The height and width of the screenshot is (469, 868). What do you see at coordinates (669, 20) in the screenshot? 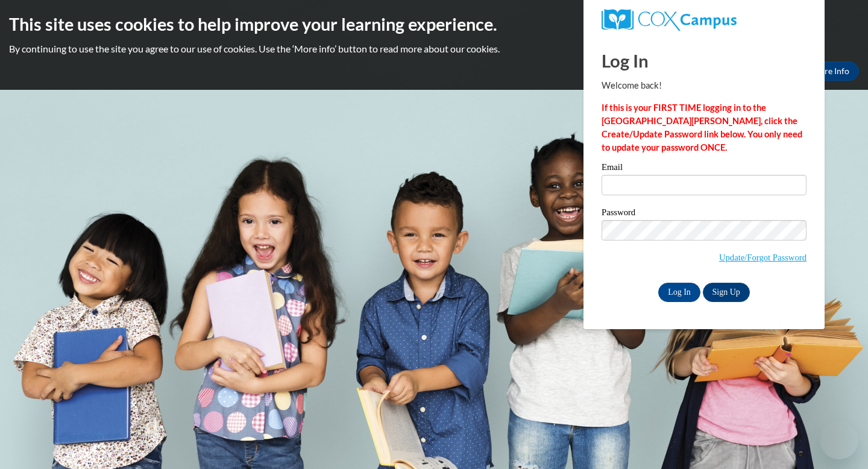
I see `img: COX Campus` at bounding box center [669, 20].